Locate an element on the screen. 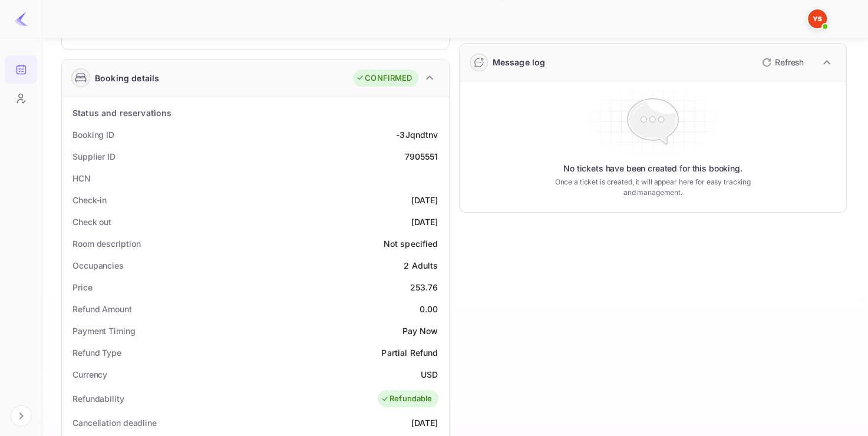 The height and width of the screenshot is (436, 868). div: Refundable is located at coordinates (406, 399).